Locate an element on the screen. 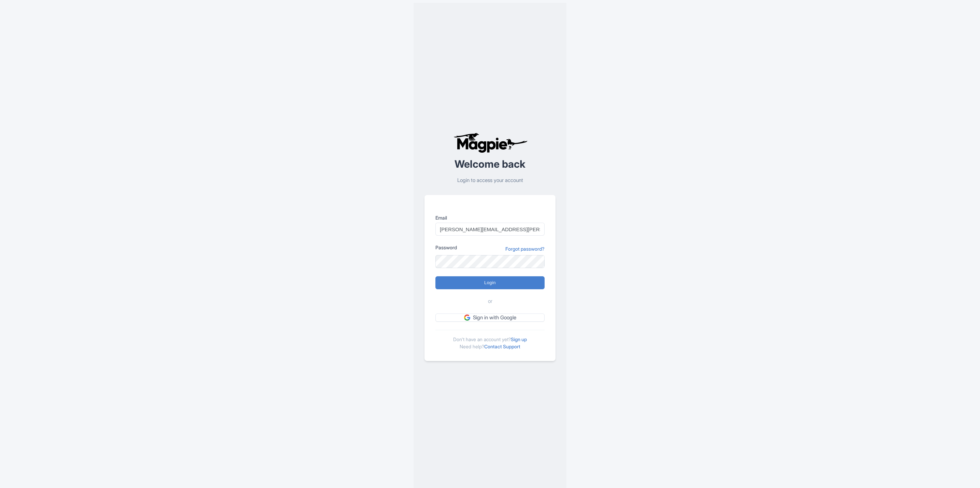 The image size is (980, 488). p: Login to access your account is located at coordinates (490, 180).